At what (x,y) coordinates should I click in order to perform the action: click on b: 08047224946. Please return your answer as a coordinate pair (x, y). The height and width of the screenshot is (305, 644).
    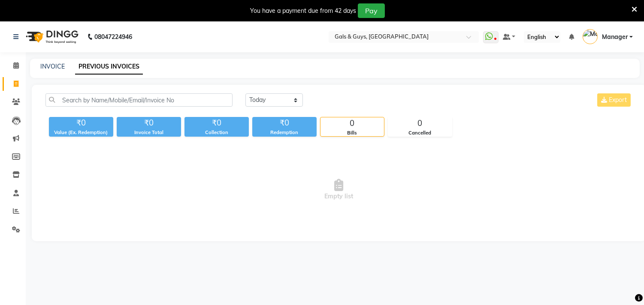
    Looking at the image, I should click on (114, 37).